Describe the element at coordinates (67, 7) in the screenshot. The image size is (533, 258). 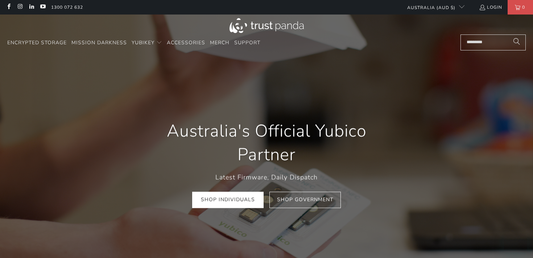
I see `a: 1300 072 632` at that location.